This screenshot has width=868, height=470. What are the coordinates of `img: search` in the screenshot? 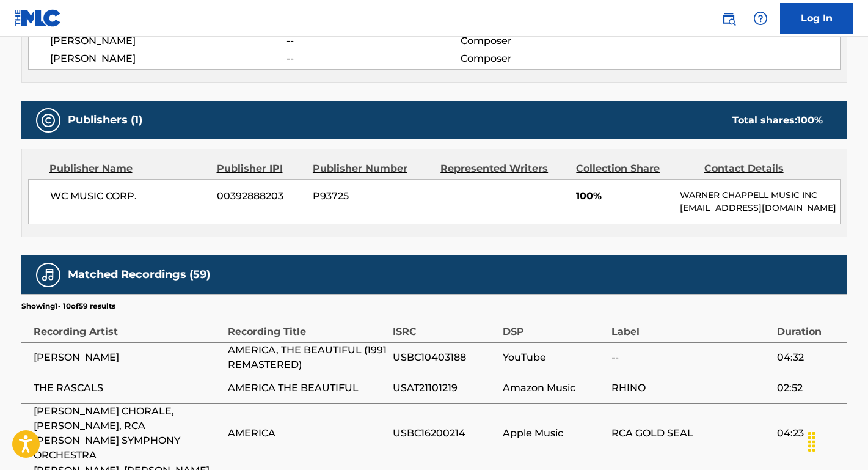 It's located at (729, 18).